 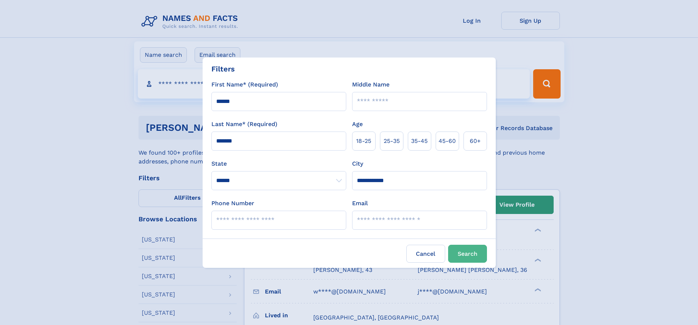 What do you see at coordinates (244, 124) in the screenshot?
I see `label: Last Name* (Required)` at bounding box center [244, 124].